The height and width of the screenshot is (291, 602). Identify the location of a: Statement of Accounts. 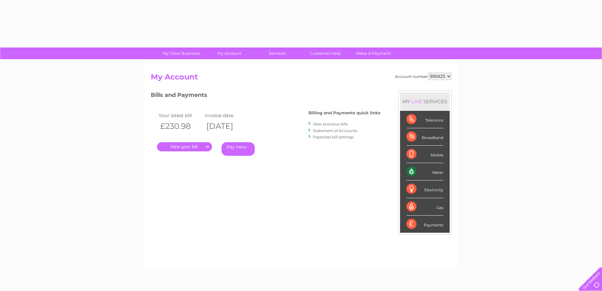
(335, 130).